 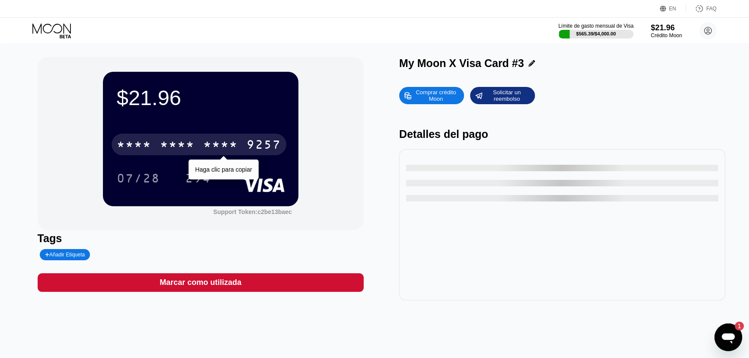 I want to click on div: $565.39 / $4,000.00, so click(x=596, y=34).